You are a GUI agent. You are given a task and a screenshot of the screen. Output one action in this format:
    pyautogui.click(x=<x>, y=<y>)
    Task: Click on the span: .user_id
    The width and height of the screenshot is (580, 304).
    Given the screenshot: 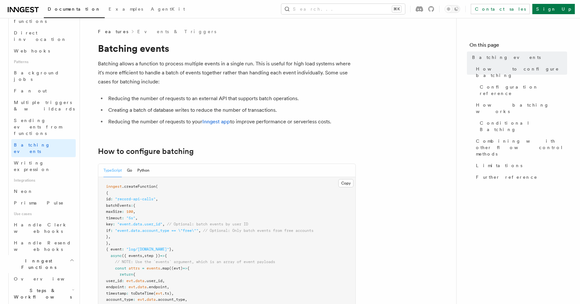 What is the action you would take?
    pyautogui.click(x=153, y=281)
    